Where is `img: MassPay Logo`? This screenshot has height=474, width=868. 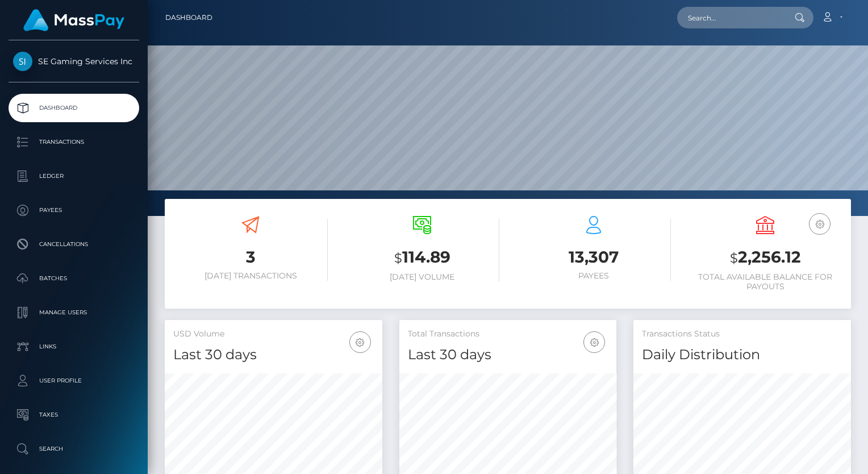 img: MassPay Logo is located at coordinates (74, 20).